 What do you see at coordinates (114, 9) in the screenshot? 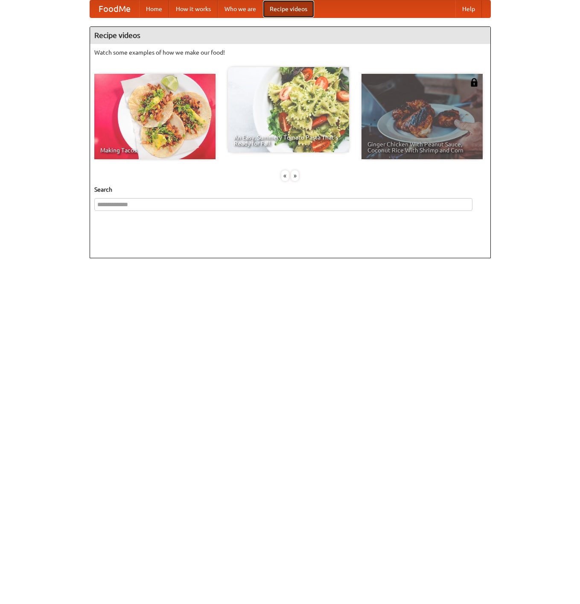
I see `a: FoodMe` at bounding box center [114, 9].